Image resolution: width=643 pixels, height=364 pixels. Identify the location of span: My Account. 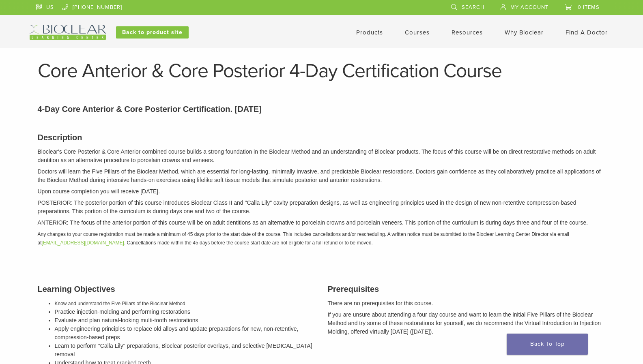
(529, 7).